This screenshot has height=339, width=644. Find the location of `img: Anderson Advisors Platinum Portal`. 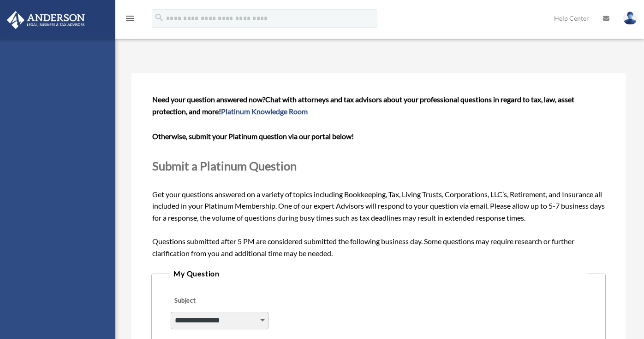

img: Anderson Advisors Platinum Portal is located at coordinates (46, 20).